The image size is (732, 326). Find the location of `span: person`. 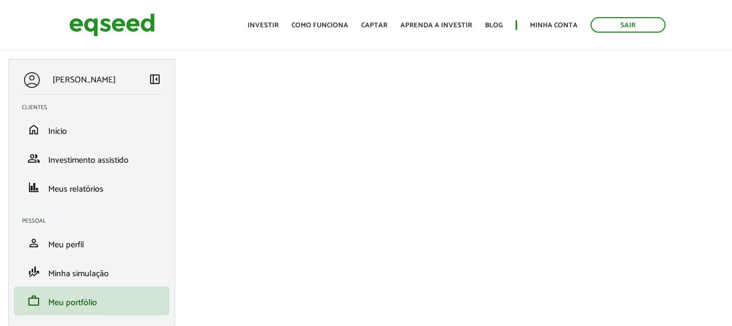

span: person is located at coordinates (34, 243).